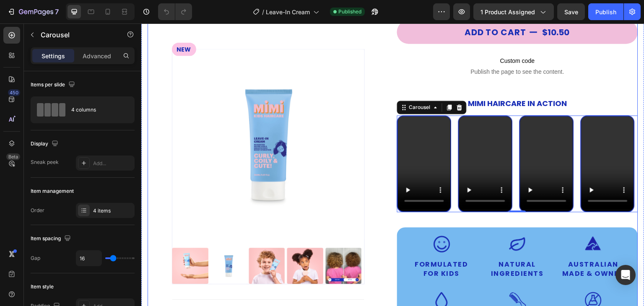  Describe the element at coordinates (376, 79) in the screenshot. I see `h2: MIMI HAIRCARE in action` at that location.